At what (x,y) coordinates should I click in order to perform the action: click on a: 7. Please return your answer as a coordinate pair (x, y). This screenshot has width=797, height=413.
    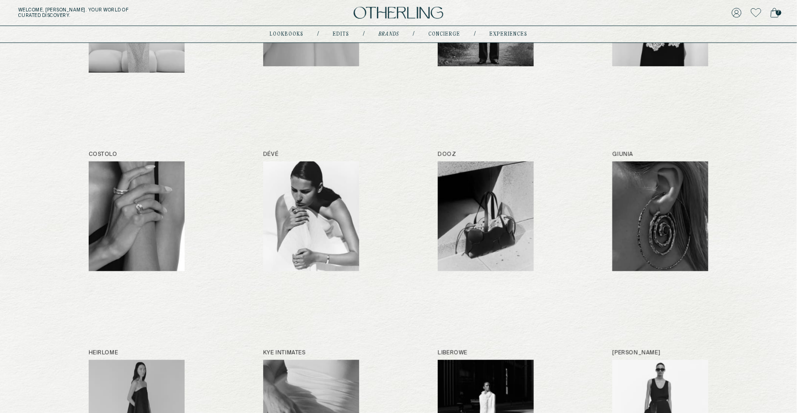
    Looking at the image, I should click on (775, 13).